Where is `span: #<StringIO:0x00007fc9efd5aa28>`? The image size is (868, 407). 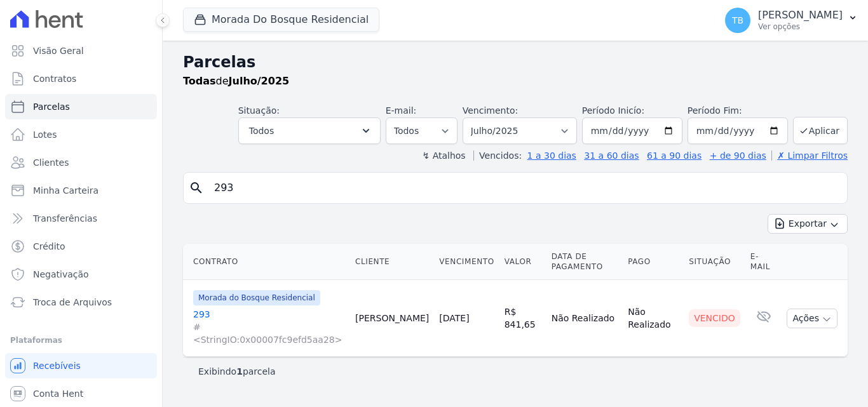 span: #<StringIO:0x00007fc9efd5aa28> is located at coordinates (269, 334).